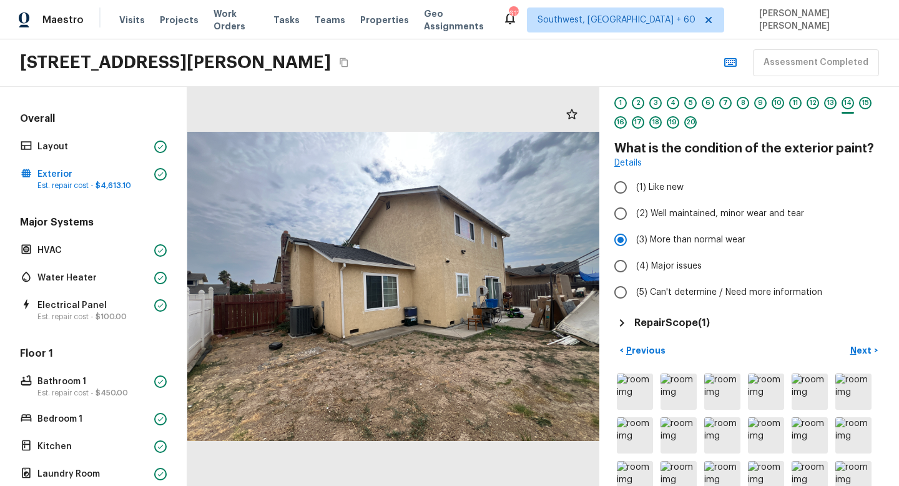 The image size is (899, 486). What do you see at coordinates (729, 292) in the screenshot?
I see `span: (5) Can't determine / Need more information` at bounding box center [729, 292].